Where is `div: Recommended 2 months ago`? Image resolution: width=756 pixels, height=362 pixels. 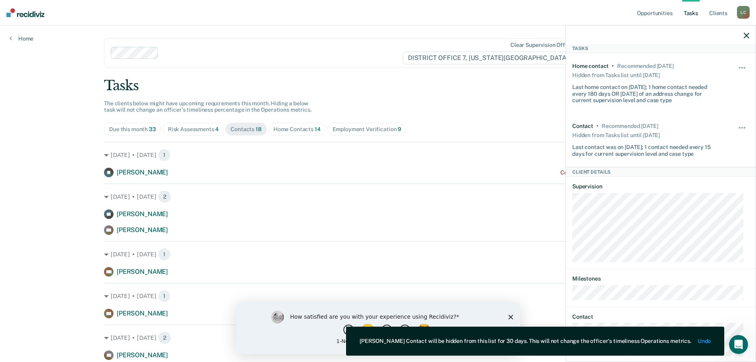 div: Recommended 2 months ago is located at coordinates (630, 126).